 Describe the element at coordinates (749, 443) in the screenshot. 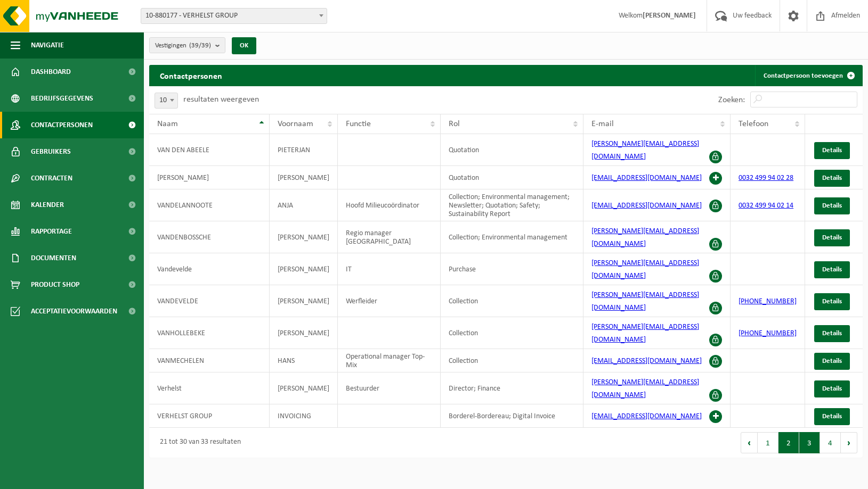

I see `button: Previous` at that location.